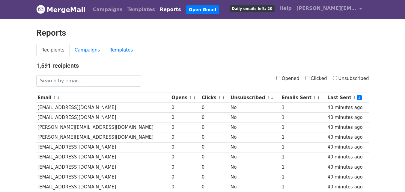 This screenshot has height=192, width=405. What do you see at coordinates (203, 33) in the screenshot?
I see `h2: Reports` at bounding box center [203, 33].